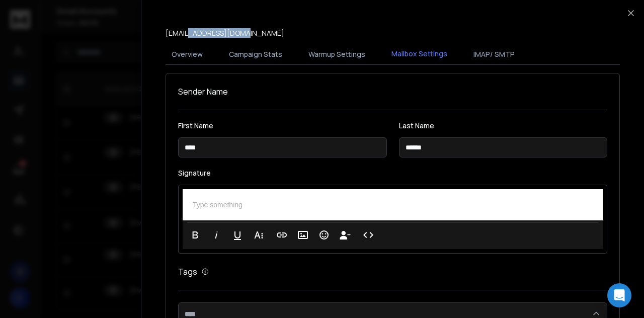 The width and height of the screenshot is (644, 318). I want to click on label: Last Name, so click(503, 126).